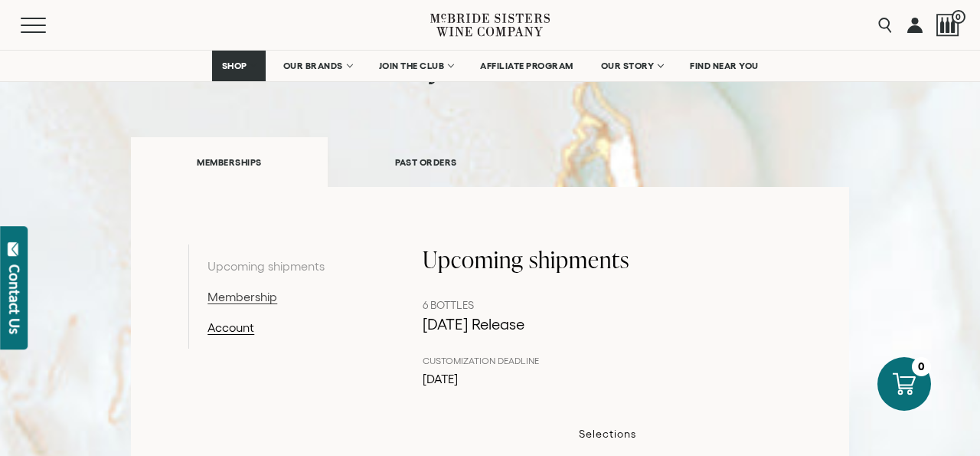 The image size is (980, 456). What do you see at coordinates (724, 66) in the screenshot?
I see `span: FIND NEAR YOU` at bounding box center [724, 66].